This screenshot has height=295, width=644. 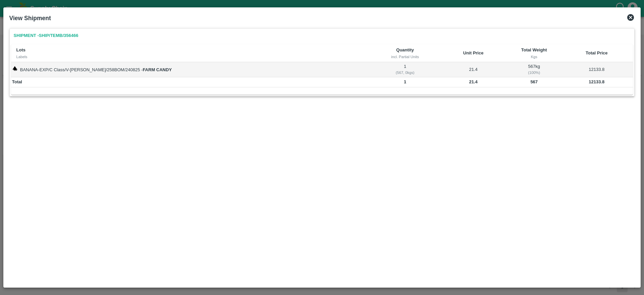 I want to click on b: Unit Price, so click(x=473, y=53).